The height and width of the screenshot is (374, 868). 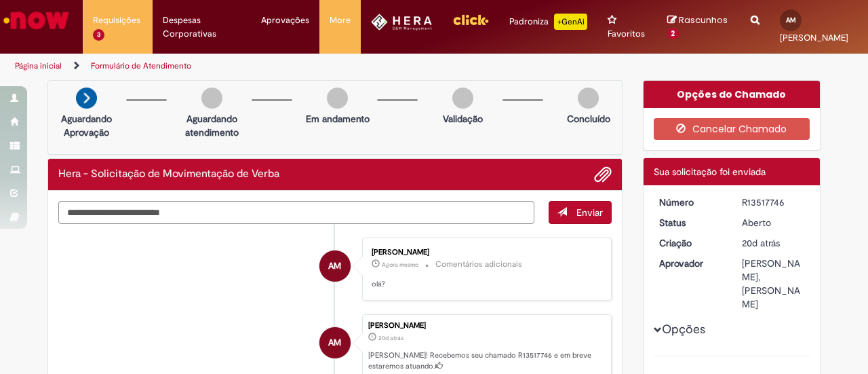 I want to click on span: Sua solicitação foi enviada, so click(x=709, y=172).